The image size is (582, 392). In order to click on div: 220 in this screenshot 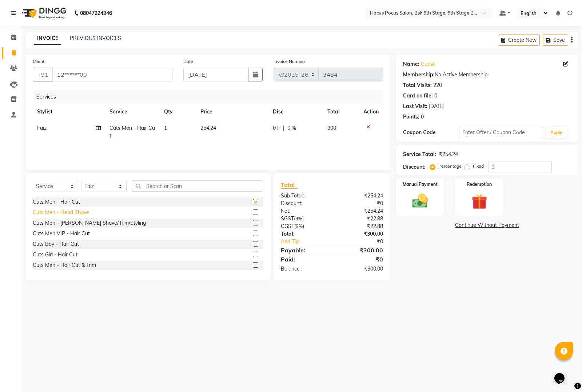, I will do `click(438, 85)`.